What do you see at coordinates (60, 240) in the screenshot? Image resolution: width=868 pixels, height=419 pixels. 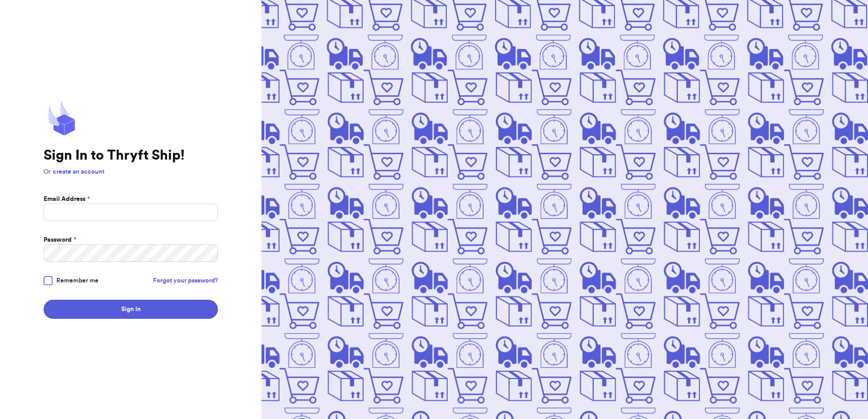 I see `label: Password` at bounding box center [60, 240].